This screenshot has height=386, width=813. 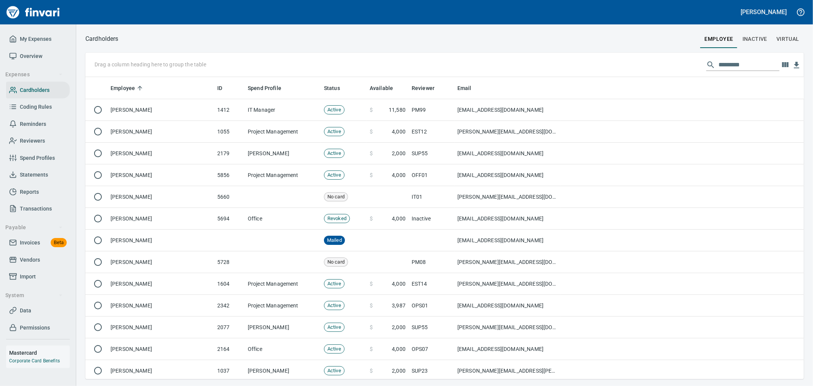 What do you see at coordinates (38, 259) in the screenshot?
I see `a: Vendors` at bounding box center [38, 259].